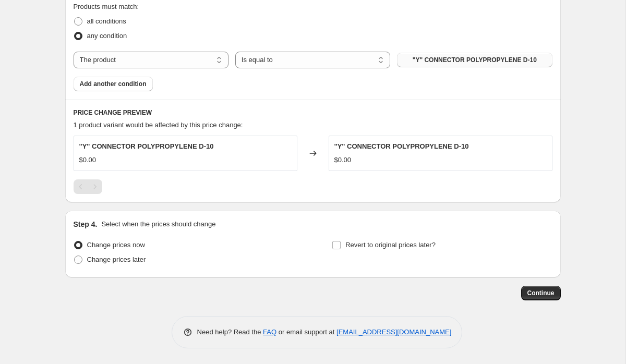  Describe the element at coordinates (269, 332) in the screenshot. I see `a: FAQ` at that location.